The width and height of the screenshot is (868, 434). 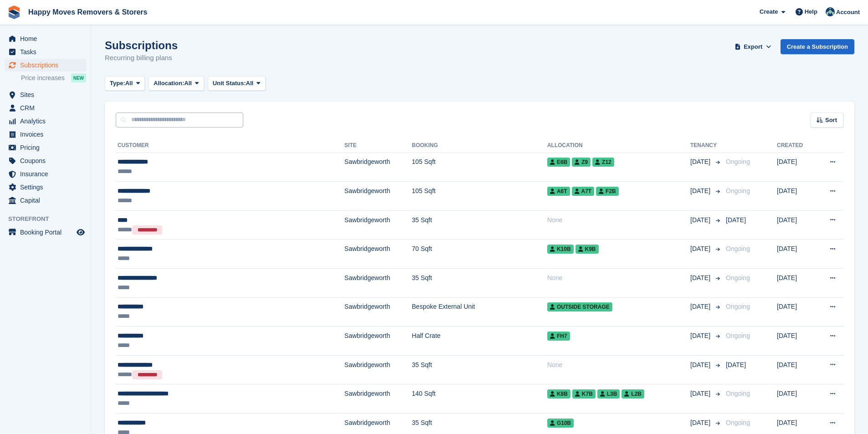 I want to click on span: K7B, so click(x=584, y=394).